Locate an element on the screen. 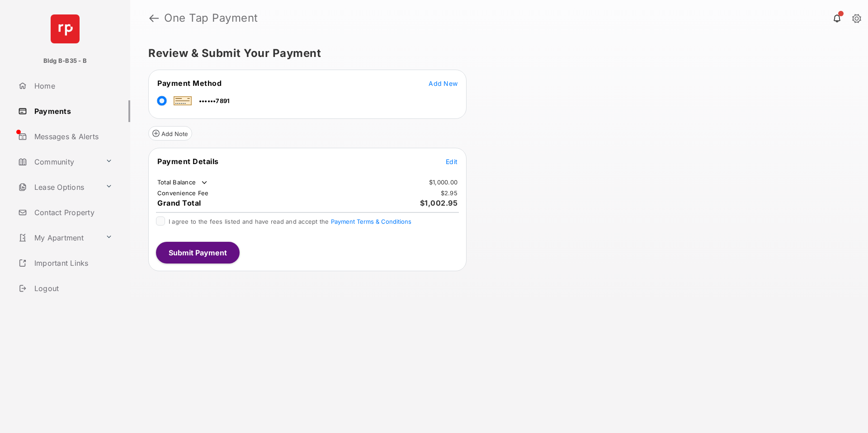 The image size is (868, 433). img: svg+xml;base64,PHN2ZyB4bWxucz0iaHR0cDovL3d3dy53My5vcmcvMjAwMC9zdmciIHdpZHRoPSI2NCIgaGVpZ2h0PSI2NC... is located at coordinates (65, 29).